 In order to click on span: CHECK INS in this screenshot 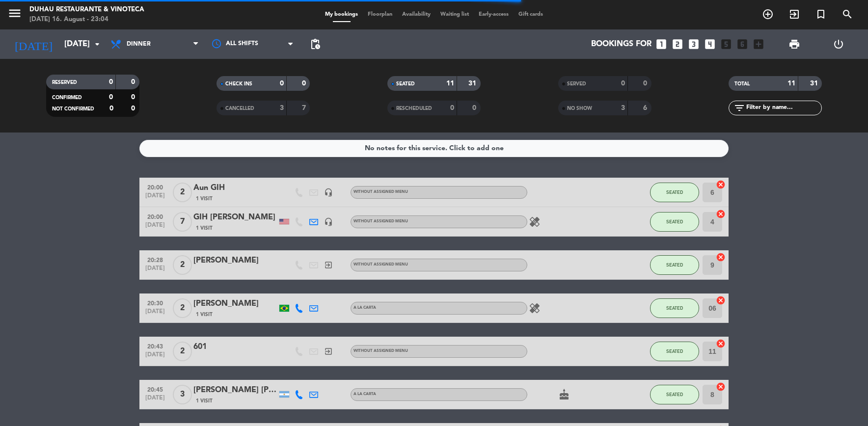, I will do `click(239, 84)`.